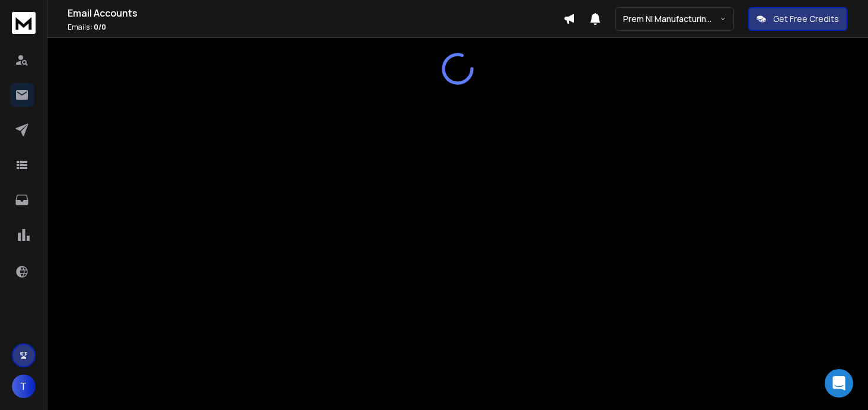 This screenshot has width=868, height=410. Describe the element at coordinates (24, 386) in the screenshot. I see `button: T` at that location.